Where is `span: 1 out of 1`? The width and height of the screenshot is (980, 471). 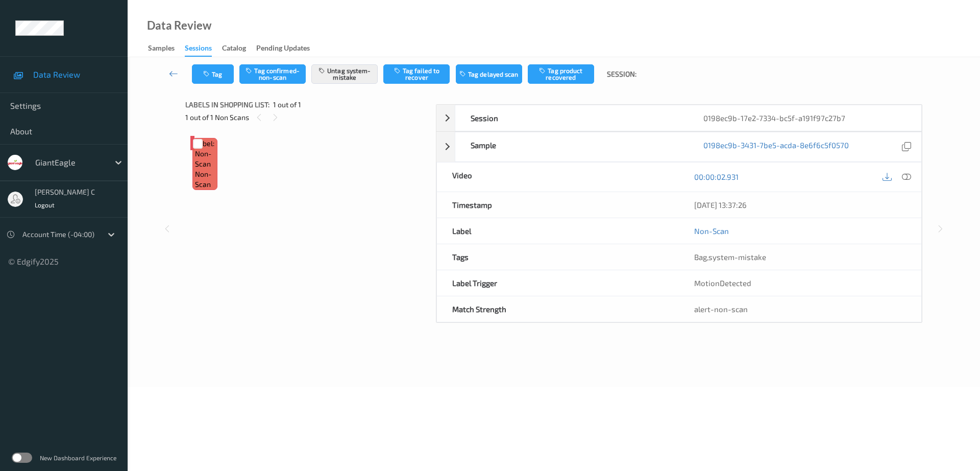 span: 1 out of 1 is located at coordinates (287, 105).